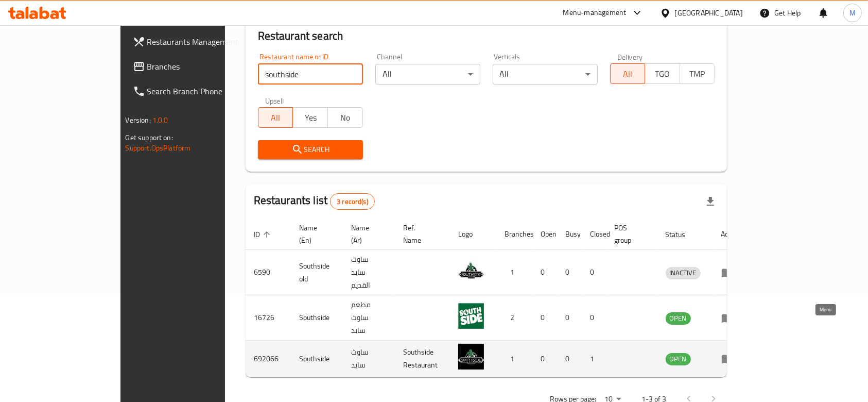 The image size is (868, 402). Describe the element at coordinates (497, 298) in the screenshot. I see `table: enhanced table` at that location.